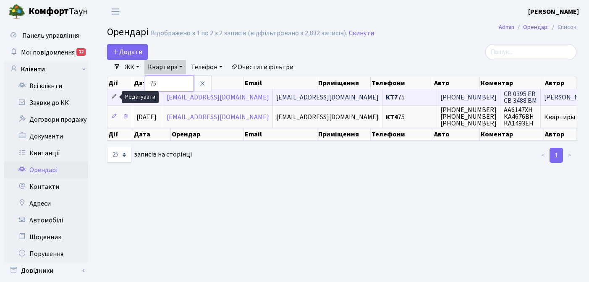 The image size is (589, 282). I want to click on a: Клієнти, so click(46, 69).